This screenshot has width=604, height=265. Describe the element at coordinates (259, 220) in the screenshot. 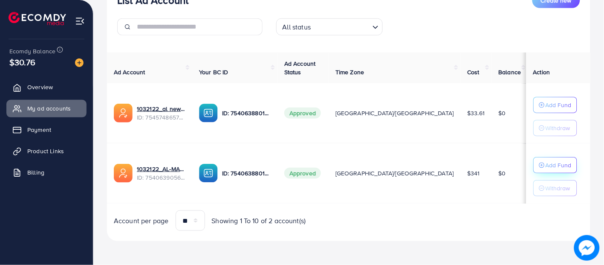

I see `span: Showing 1 To 10 of 2 account(s)` at that location.